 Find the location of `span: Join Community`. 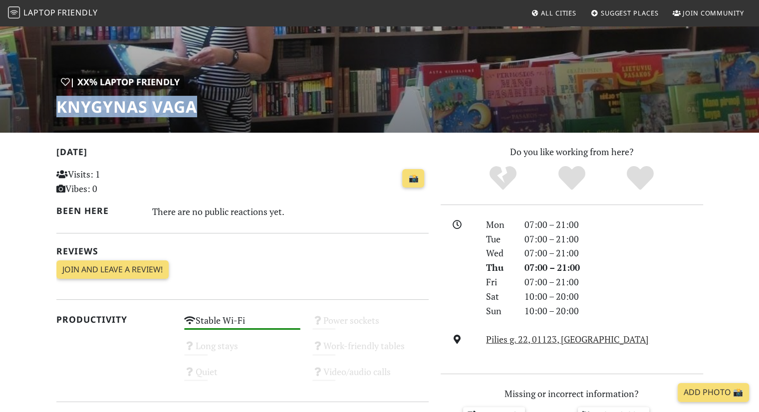

span: Join Community is located at coordinates (713, 13).